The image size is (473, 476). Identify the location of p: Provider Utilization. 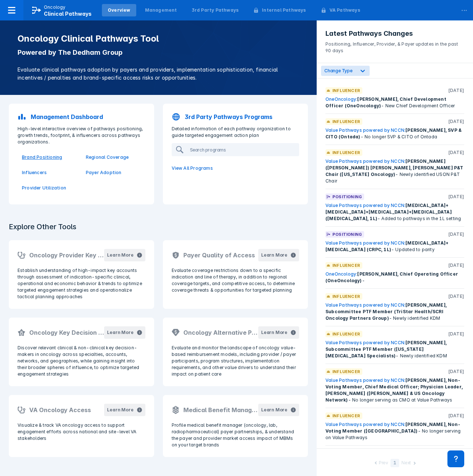
(49, 188).